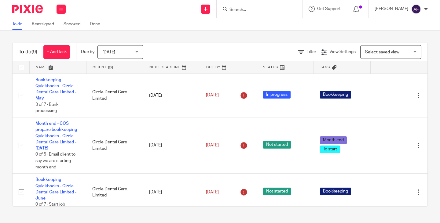 This screenshot has height=223, width=440. What do you see at coordinates (20, 24) in the screenshot?
I see `a: To do` at bounding box center [20, 24].